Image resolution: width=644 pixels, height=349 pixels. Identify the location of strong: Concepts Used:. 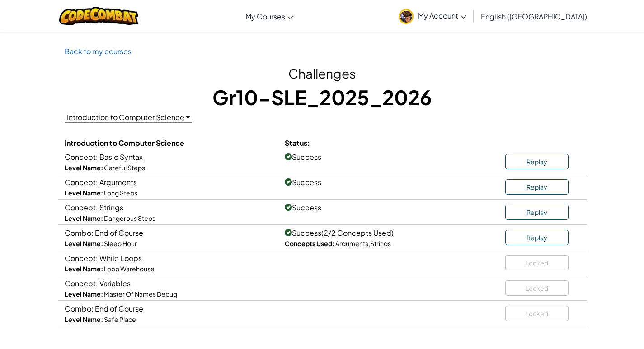
(309, 243).